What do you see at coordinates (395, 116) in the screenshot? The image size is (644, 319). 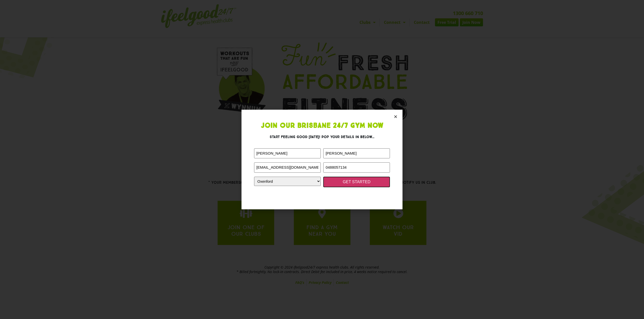 I see `a: Close` at bounding box center [395, 116].